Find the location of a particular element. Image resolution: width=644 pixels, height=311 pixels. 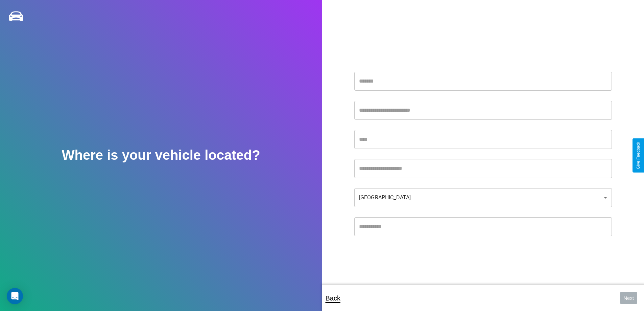

div: Open Intercom Messenger is located at coordinates (15, 296).